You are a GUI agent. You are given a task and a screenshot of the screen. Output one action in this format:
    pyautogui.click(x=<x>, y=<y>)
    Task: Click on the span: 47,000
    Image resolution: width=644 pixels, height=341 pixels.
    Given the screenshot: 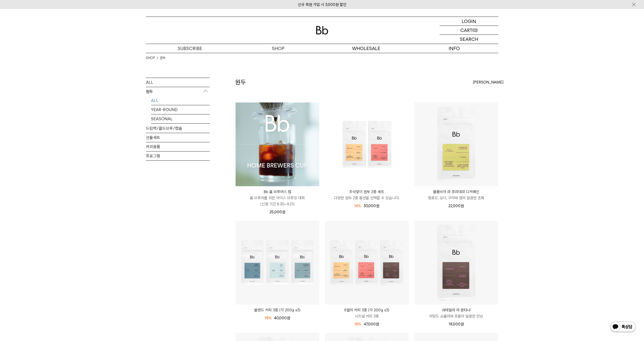 What is the action you would take?
    pyautogui.click(x=372, y=324)
    